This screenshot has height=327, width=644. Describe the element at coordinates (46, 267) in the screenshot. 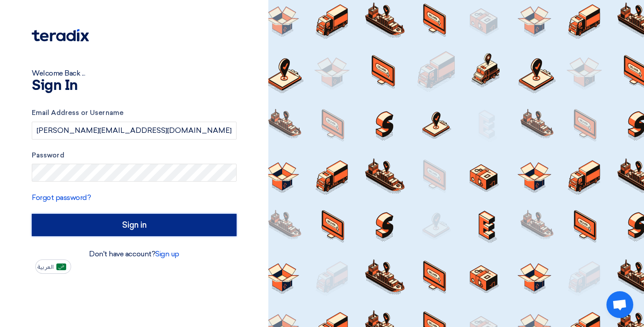

I see `span: العربية` at that location.